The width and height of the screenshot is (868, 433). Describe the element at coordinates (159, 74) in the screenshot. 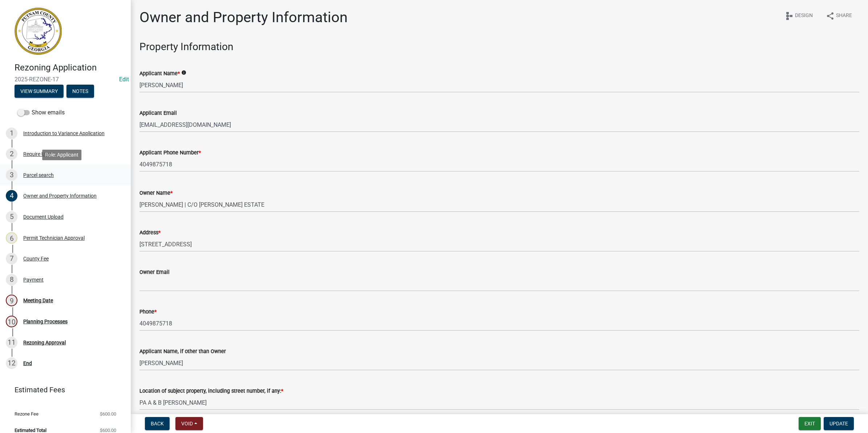

I see `label: Applicant Name` at that location.